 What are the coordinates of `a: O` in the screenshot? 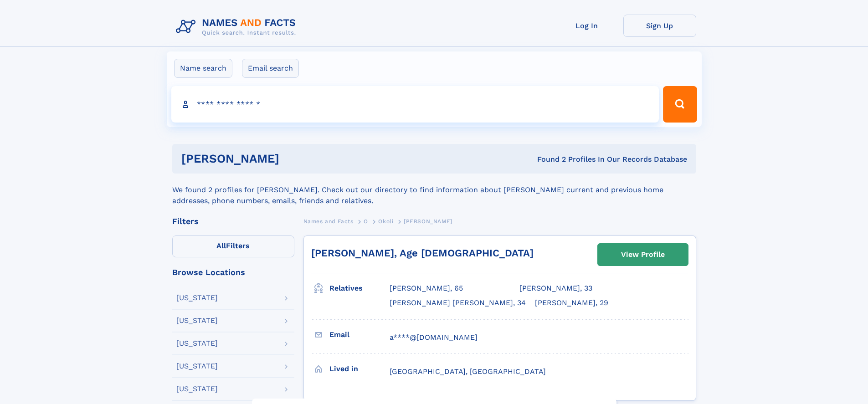 It's located at (366, 221).